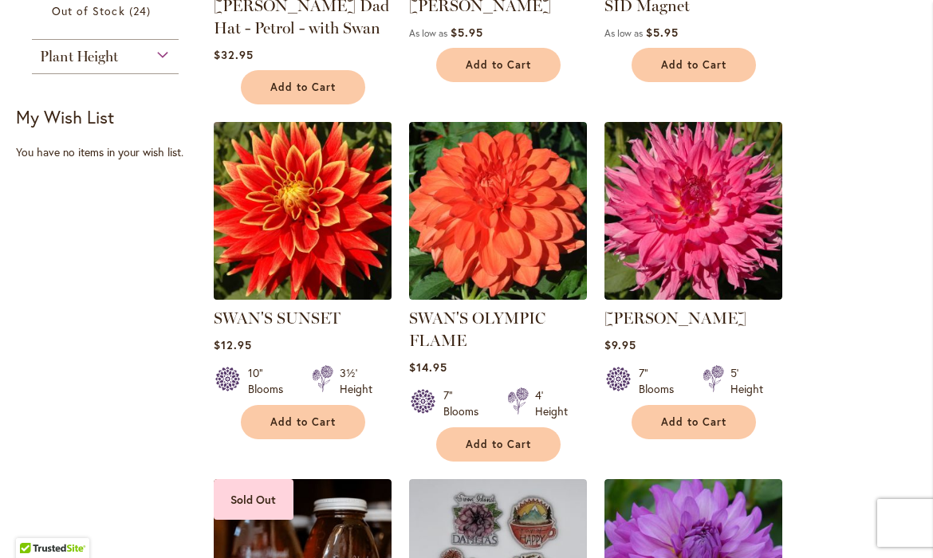  Describe the element at coordinates (498, 295) in the screenshot. I see `a: Swan's Olympic Flame` at that location.